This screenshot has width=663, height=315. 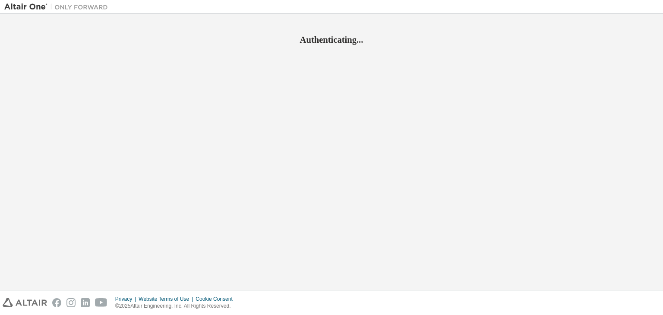 What do you see at coordinates (216, 299) in the screenshot?
I see `div: Cookie Consent` at bounding box center [216, 299].